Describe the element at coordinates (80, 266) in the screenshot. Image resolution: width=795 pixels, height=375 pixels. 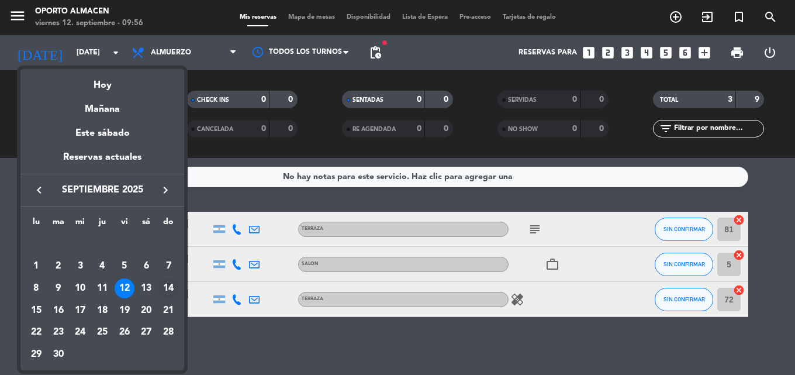
I see `div: 3` at that location.